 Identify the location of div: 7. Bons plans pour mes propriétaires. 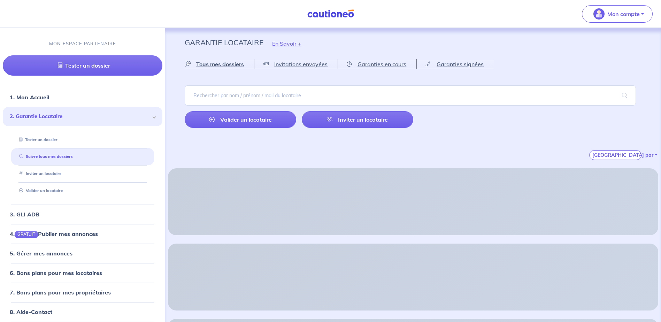
(83, 292).